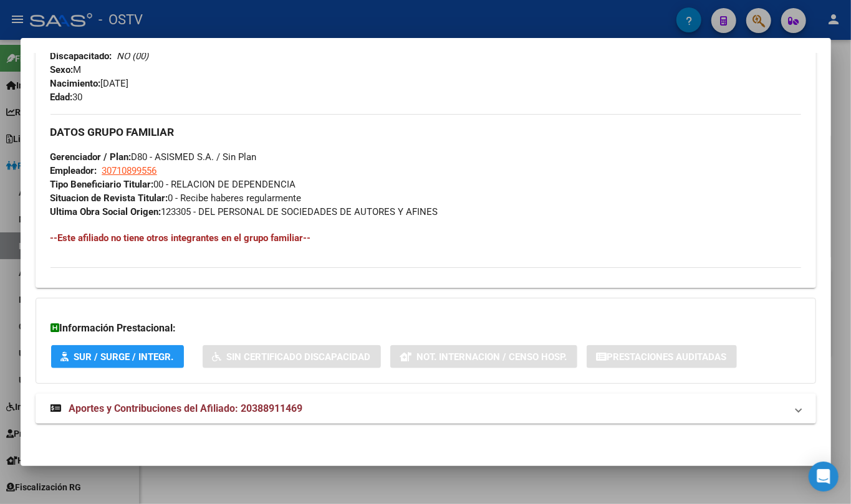 Image resolution: width=851 pixels, height=504 pixels. What do you see at coordinates (245, 212) in the screenshot?
I see `span: 123305 - DEL PERSONAL DE SOCIEDADES DE AUTORES Y AFINES` at bounding box center [245, 212].